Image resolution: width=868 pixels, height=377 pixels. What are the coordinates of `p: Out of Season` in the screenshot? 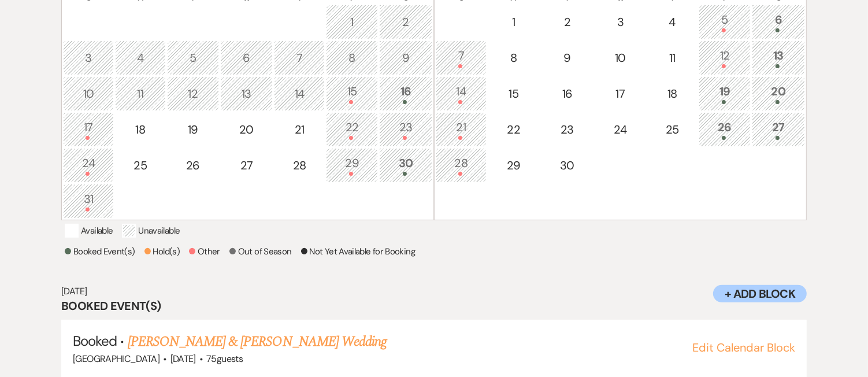 It's located at (261, 252).